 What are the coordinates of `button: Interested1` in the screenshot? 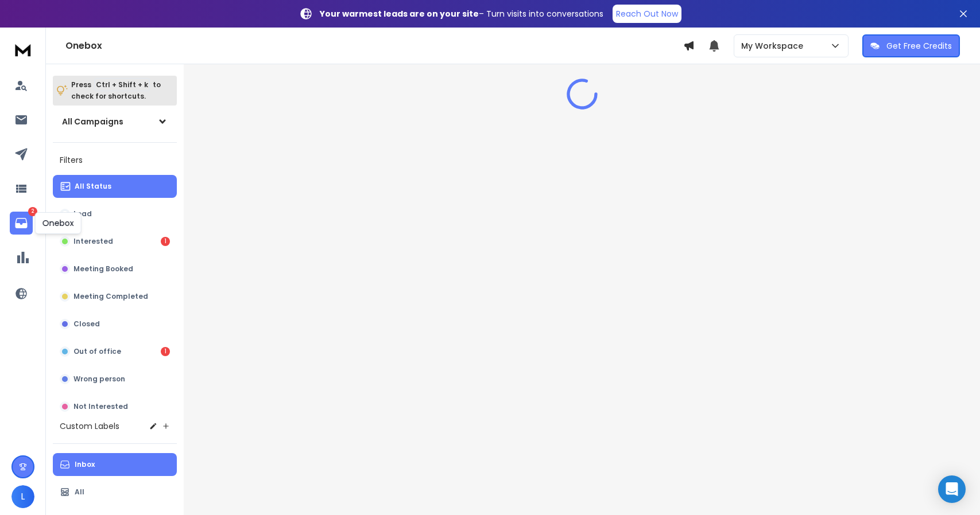 It's located at (115, 241).